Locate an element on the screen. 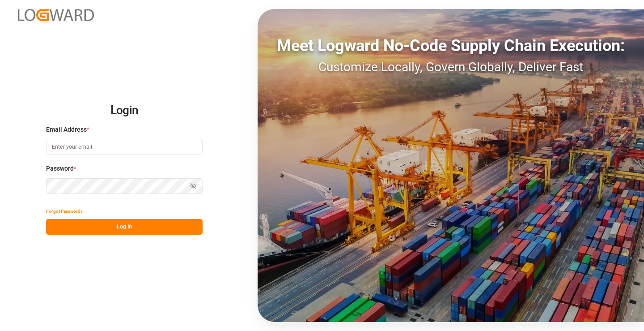 The height and width of the screenshot is (331, 644). h2: Login is located at coordinates (124, 110).